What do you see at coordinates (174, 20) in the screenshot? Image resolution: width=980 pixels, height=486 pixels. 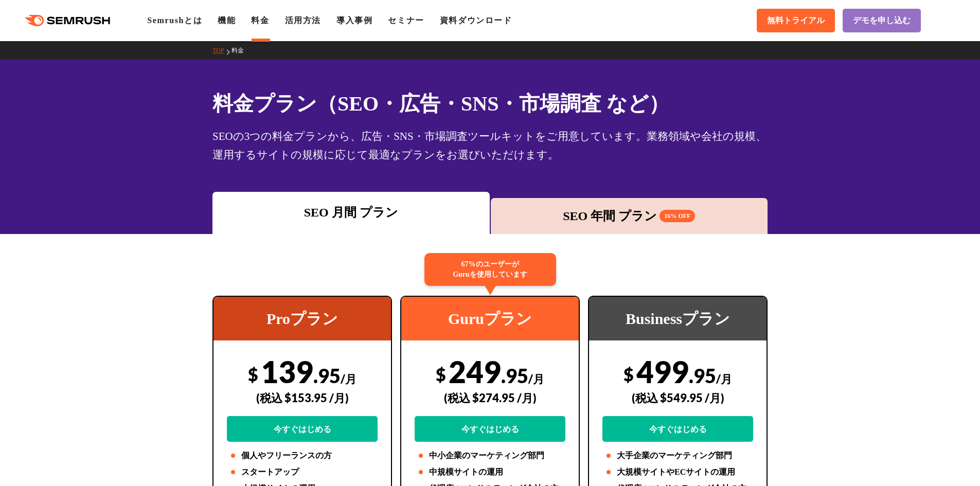 I see `a: Semrushとは` at bounding box center [174, 20].